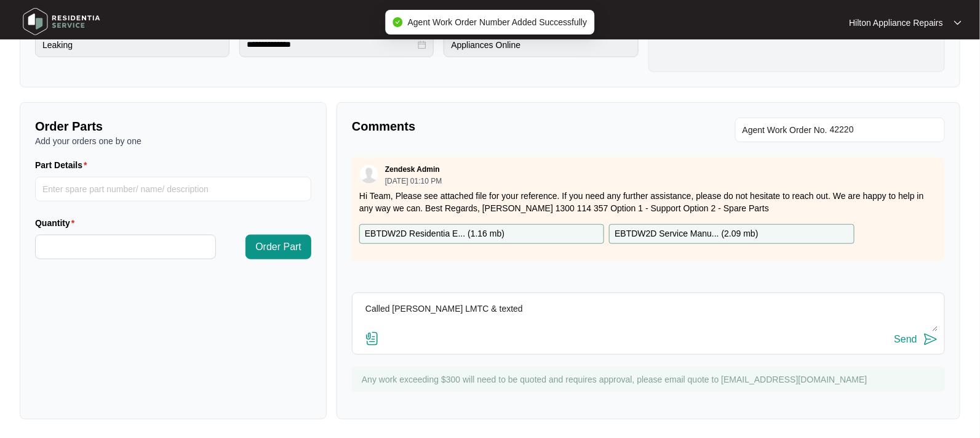 The width and height of the screenshot is (980, 438). I want to click on img: send-icon.svg, so click(931, 340).